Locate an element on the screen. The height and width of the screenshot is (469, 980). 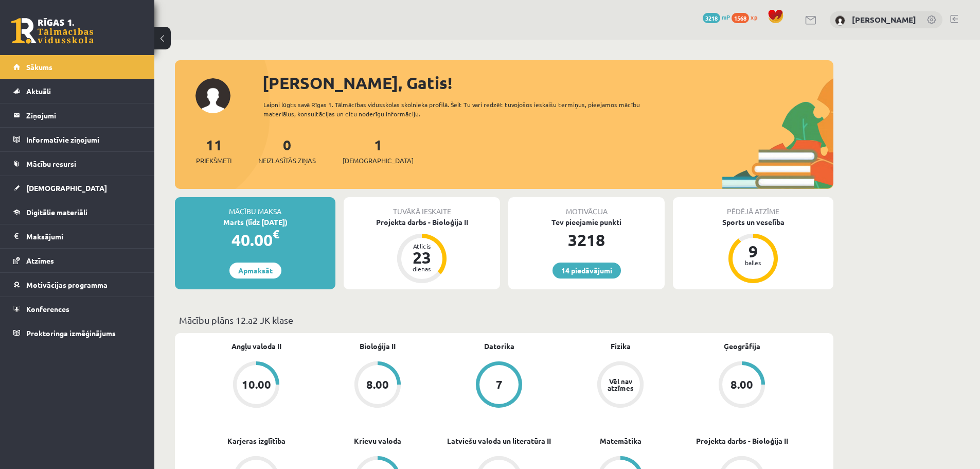
p: Mācību plāns 12.a2 JK klase is located at coordinates (504, 319).